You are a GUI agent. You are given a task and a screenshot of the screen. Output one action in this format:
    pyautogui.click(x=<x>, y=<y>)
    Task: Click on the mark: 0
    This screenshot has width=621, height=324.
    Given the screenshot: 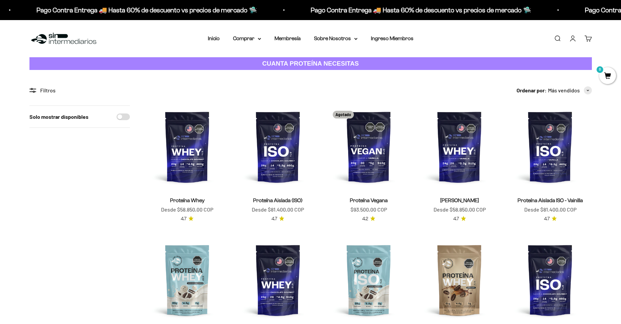 What is the action you would take?
    pyautogui.click(x=600, y=70)
    